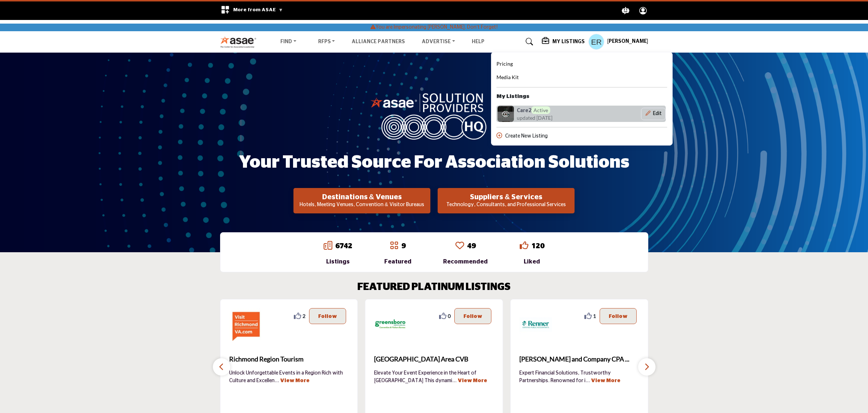  Describe the element at coordinates (304, 316) in the screenshot. I see `span: 2` at that location.